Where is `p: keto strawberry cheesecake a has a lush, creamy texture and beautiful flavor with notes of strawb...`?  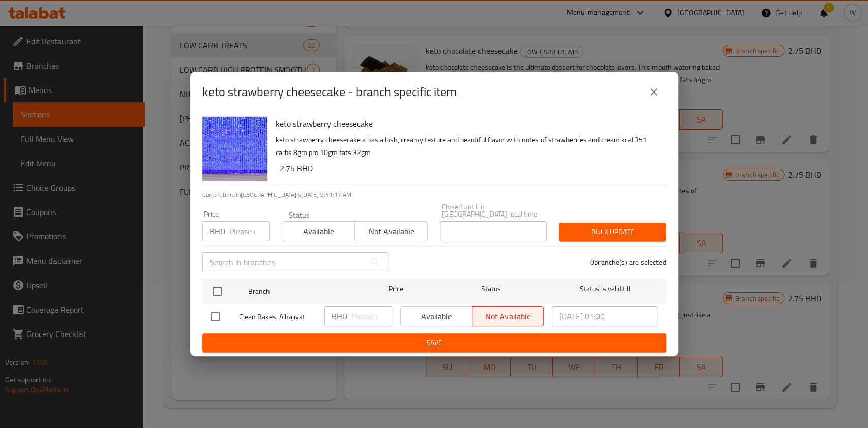 p: keto strawberry cheesecake a has a lush, creamy texture and beautiful flavor with notes of strawb... is located at coordinates (467, 146).